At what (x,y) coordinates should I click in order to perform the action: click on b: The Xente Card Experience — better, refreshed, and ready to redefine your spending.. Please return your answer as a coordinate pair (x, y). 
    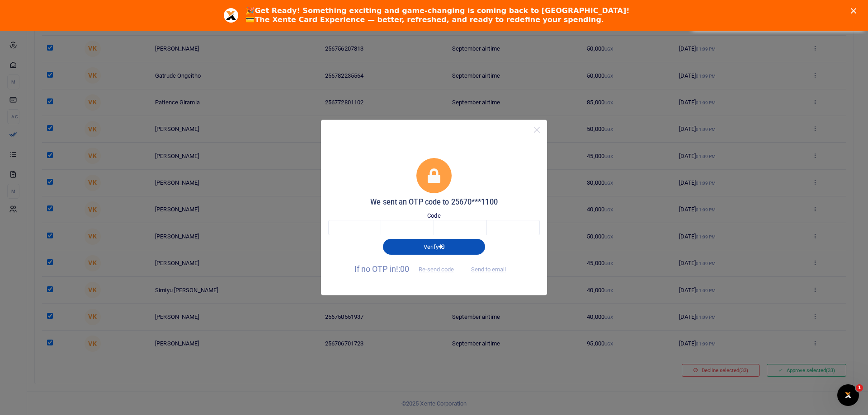
    Looking at the image, I should click on (430, 19).